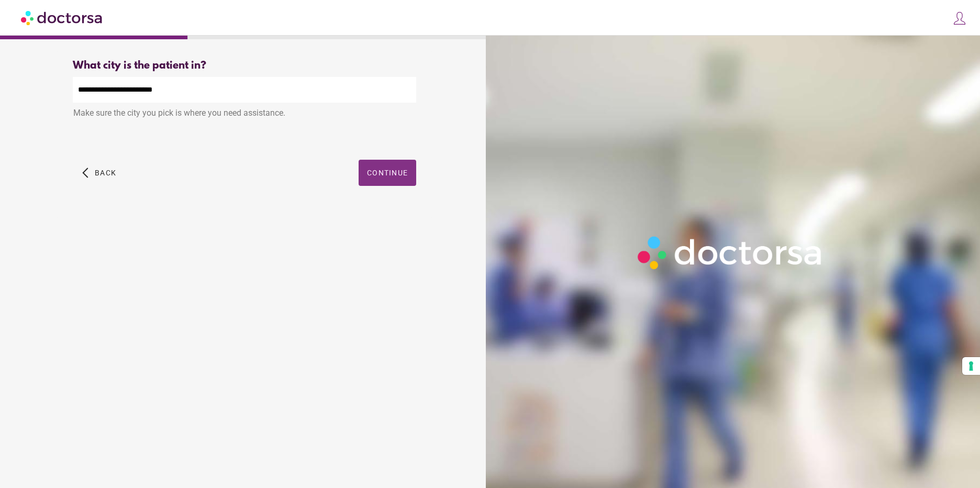 The width and height of the screenshot is (980, 488). What do you see at coordinates (99, 173) in the screenshot?
I see `button: arrow_back_ios Back` at bounding box center [99, 173].